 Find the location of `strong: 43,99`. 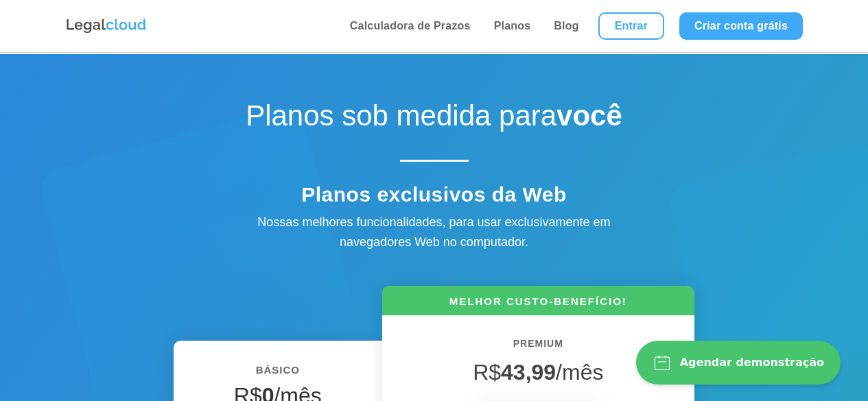

strong: 43,99 is located at coordinates (529, 372).